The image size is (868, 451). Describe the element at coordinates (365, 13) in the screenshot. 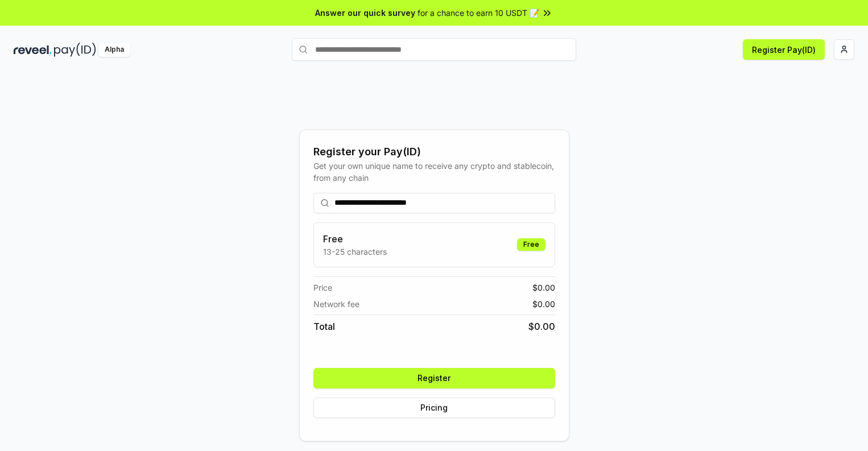

I see `span: Answer our quick survey` at that location.